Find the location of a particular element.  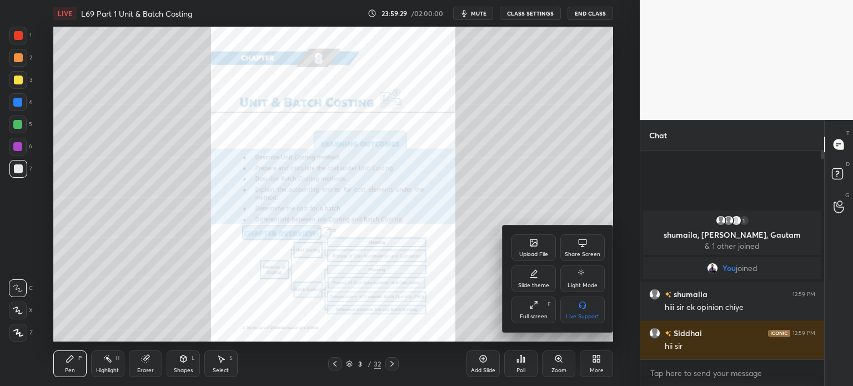

div: Share Screen is located at coordinates (582, 254).